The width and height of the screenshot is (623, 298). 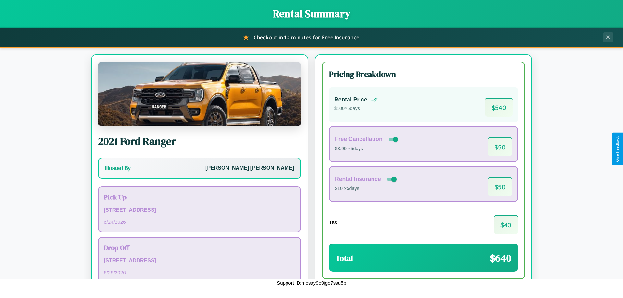 I want to click on p: $3.99 × 5 days, so click(x=367, y=149).